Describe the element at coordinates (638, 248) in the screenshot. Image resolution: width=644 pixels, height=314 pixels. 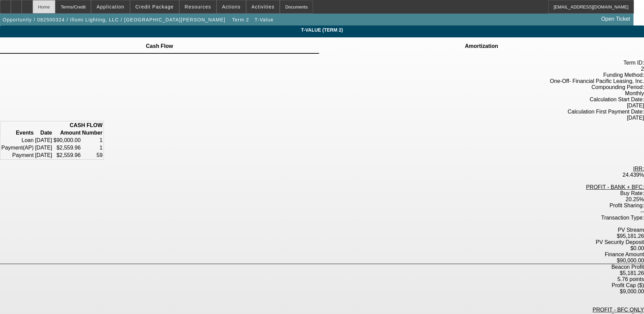
I see `label: $0.00` at that location.